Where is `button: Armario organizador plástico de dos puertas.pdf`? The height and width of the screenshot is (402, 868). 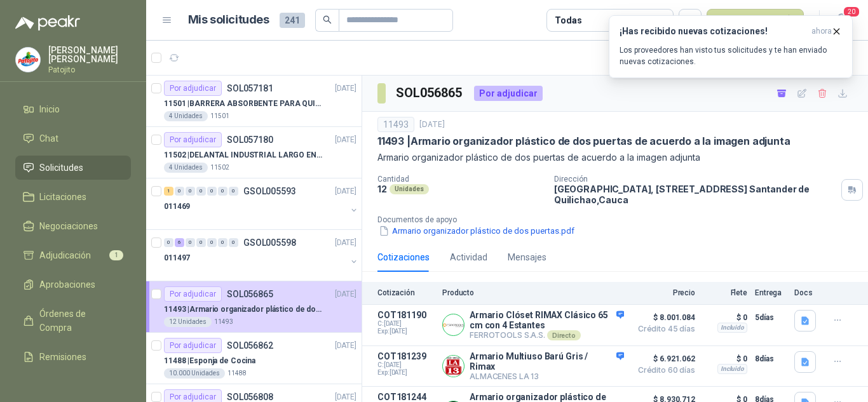 button: Armario organizador plástico de dos puertas.pdf is located at coordinates (477, 231).